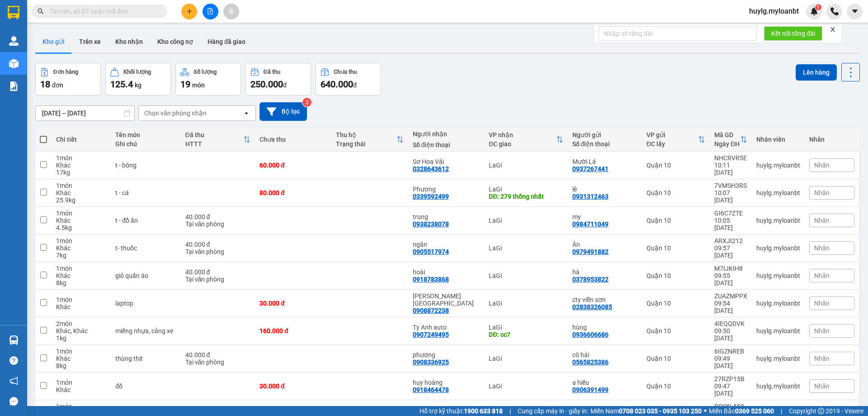 This screenshot has height=416, width=868. What do you see at coordinates (145, 144) in the screenshot?
I see `div: Ghi chú` at bounding box center [145, 144].